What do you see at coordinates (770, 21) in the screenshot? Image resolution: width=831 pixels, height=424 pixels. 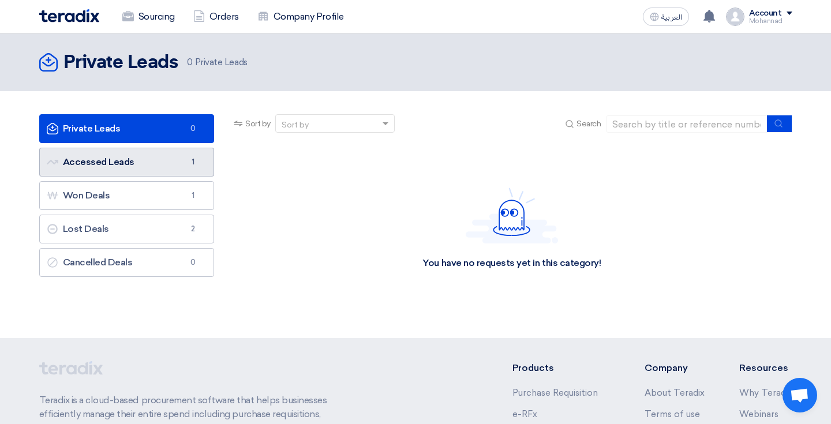 I see `div: Mohannad` at bounding box center [770, 21].